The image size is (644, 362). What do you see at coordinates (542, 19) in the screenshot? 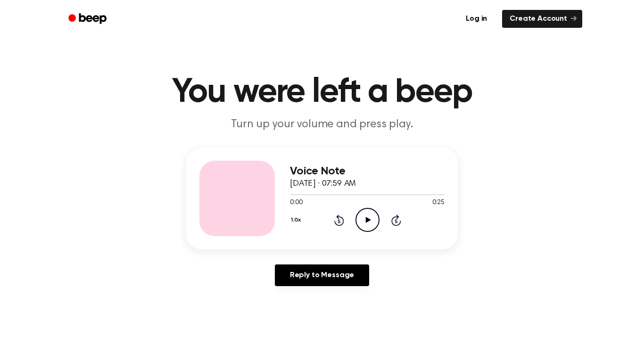
I see `a: Create Account` at bounding box center [542, 19].